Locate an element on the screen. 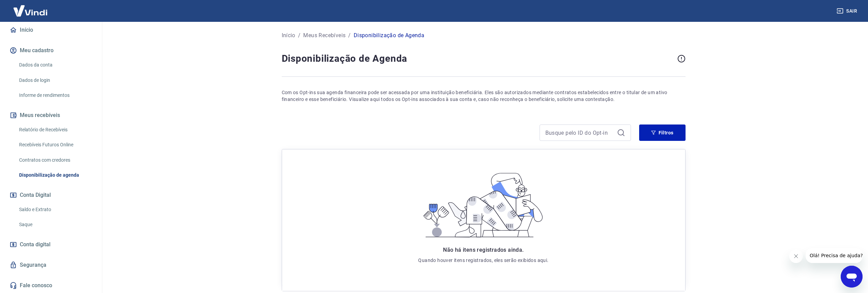 This screenshot has height=293, width=868. a: Recebíveis Futuros Online is located at coordinates (55, 145).